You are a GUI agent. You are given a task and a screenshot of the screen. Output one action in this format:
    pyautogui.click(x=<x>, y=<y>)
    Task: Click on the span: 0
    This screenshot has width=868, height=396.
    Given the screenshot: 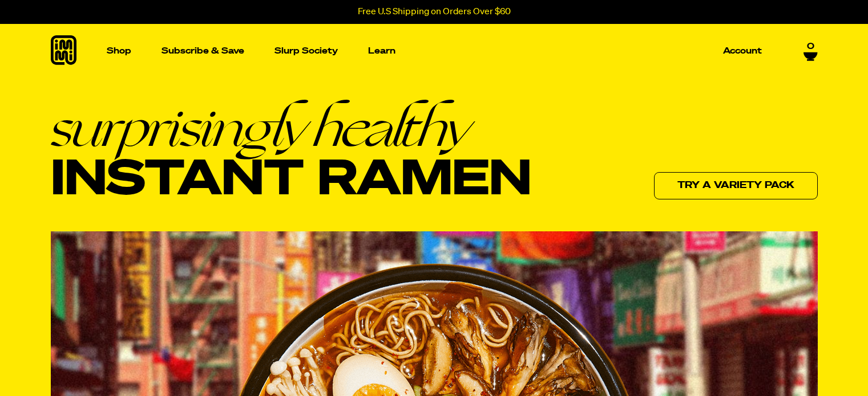 What is the action you would take?
    pyautogui.click(x=810, y=46)
    